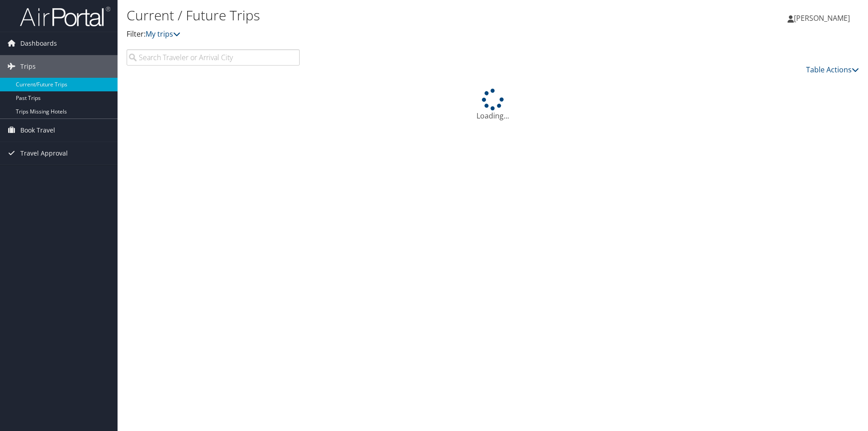  Describe the element at coordinates (213, 58) in the screenshot. I see `input: Search Traveler or Arrival City` at that location.